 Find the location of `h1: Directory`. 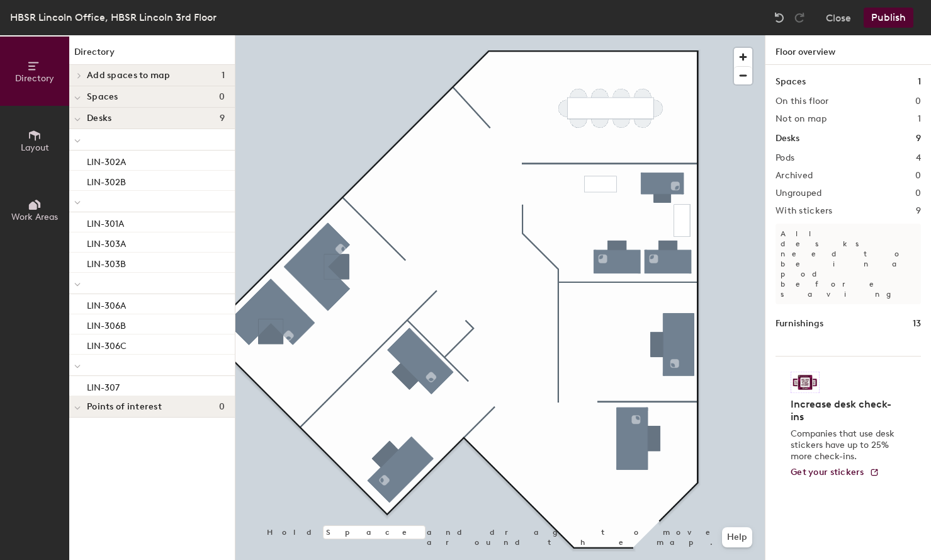

h1: Directory is located at coordinates (152, 55).